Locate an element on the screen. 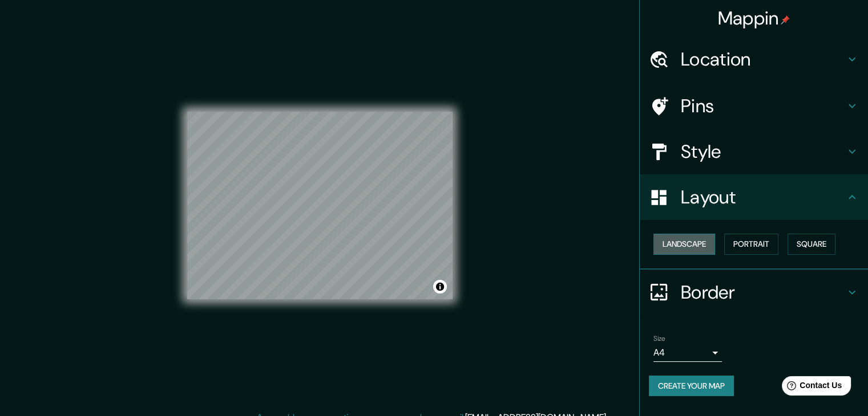 The height and width of the screenshot is (416, 868). div: Style is located at coordinates (754, 152).